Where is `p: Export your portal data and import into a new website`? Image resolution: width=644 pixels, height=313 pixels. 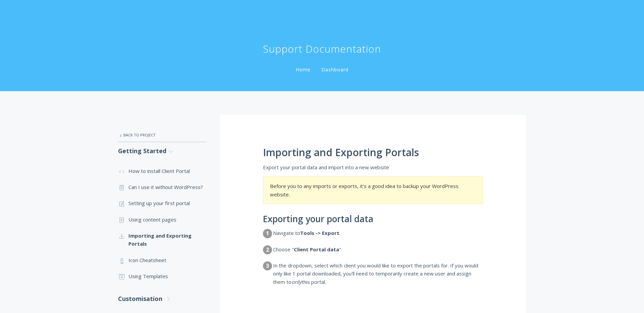 p: Export your portal data and import into a new website is located at coordinates (374, 167).